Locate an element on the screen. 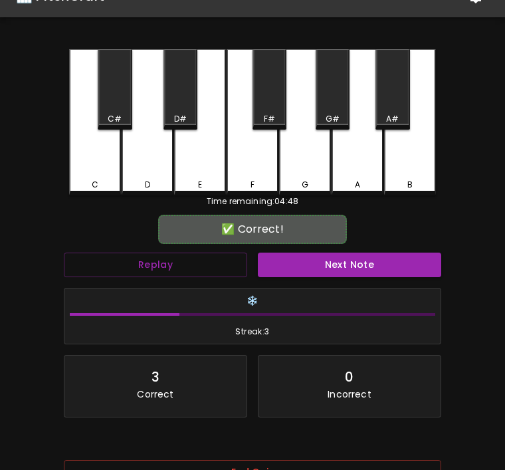 The image size is (505, 470). div: 3 is located at coordinates (155, 377).